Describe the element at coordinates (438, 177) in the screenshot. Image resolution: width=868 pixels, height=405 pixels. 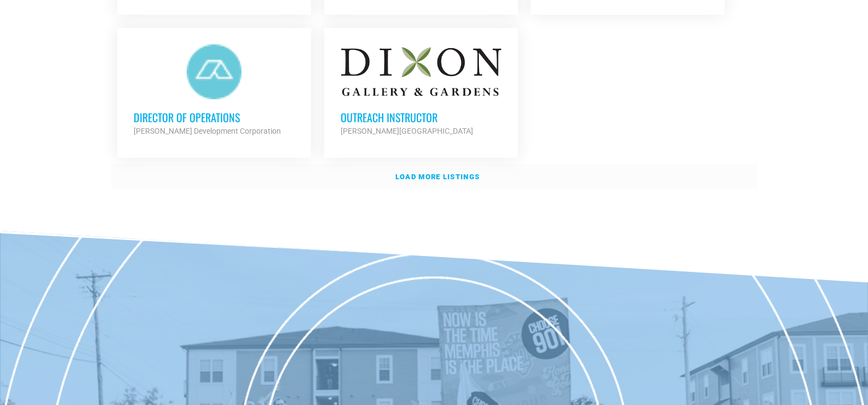
I see `strong: Load more listings` at that location.